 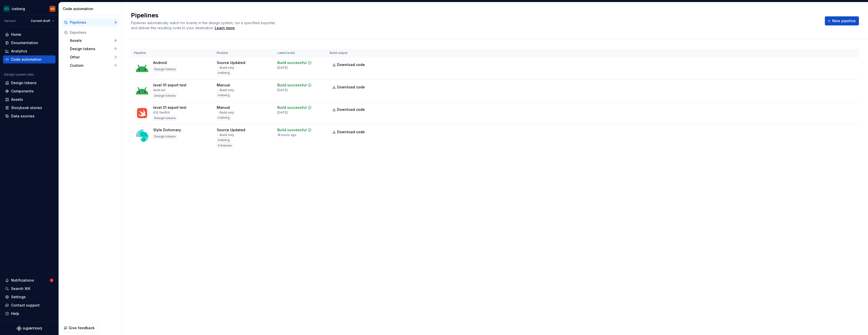 What do you see at coordinates (116, 41) in the screenshot?
I see `div: 8` at bounding box center [116, 41].